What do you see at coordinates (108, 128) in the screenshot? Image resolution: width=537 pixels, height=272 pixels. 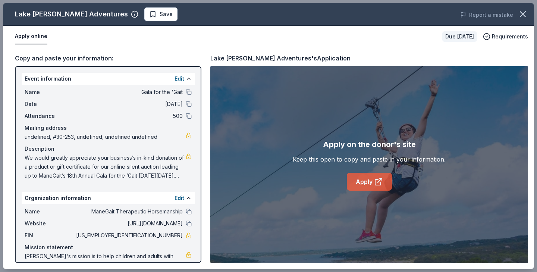 I see `div: Mailing address` at bounding box center [108, 128].